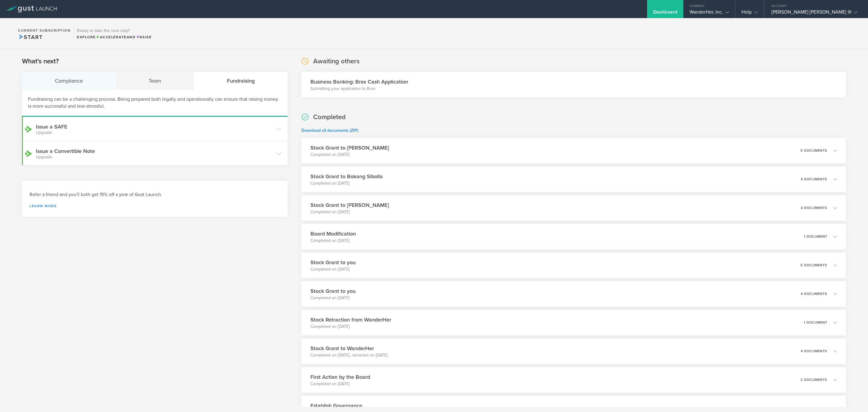 The width and height of the screenshot is (868, 412). Describe the element at coordinates (154, 153) in the screenshot. I see `h3: Issue a Convertible Note` at that location.